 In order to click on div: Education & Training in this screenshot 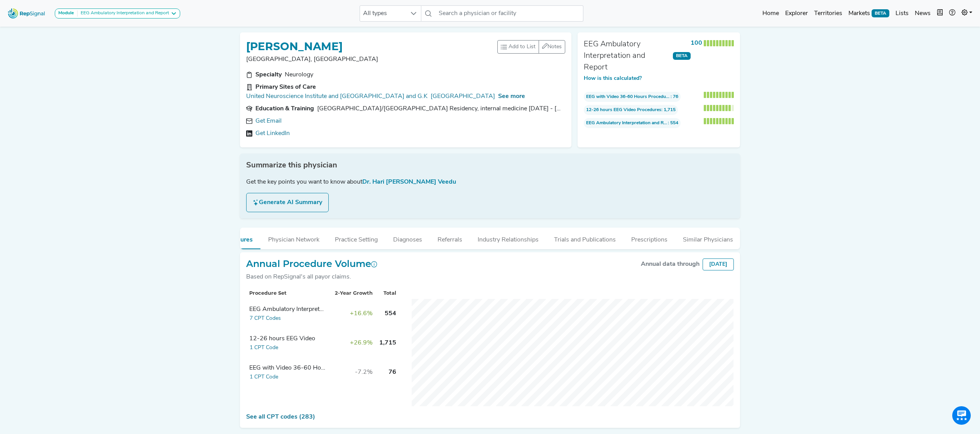, I will do `click(285, 109)`.